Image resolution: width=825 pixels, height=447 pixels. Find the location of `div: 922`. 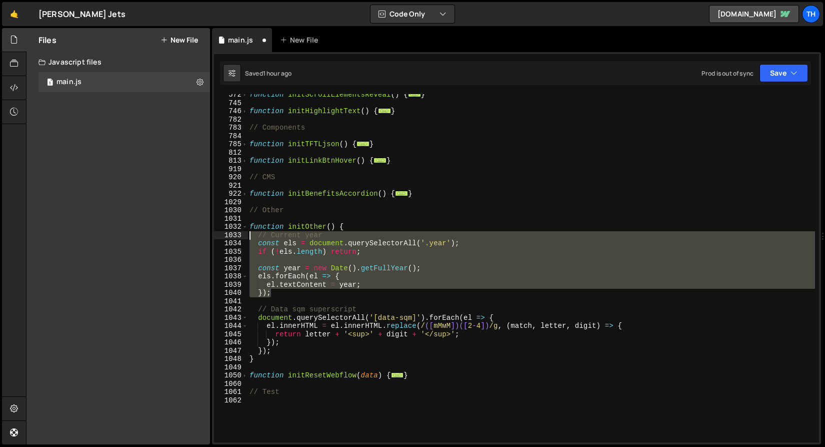

div: 922 is located at coordinates (231, 194).